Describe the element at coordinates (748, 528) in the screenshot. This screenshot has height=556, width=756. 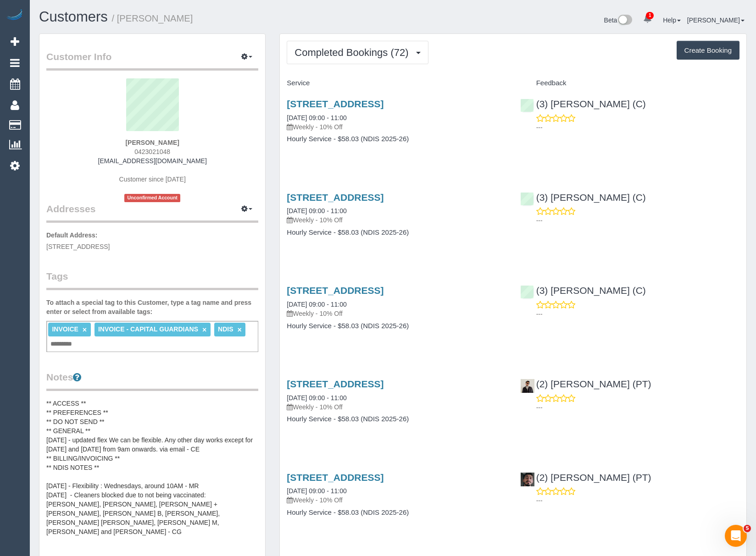
I see `span: 5` at that location.